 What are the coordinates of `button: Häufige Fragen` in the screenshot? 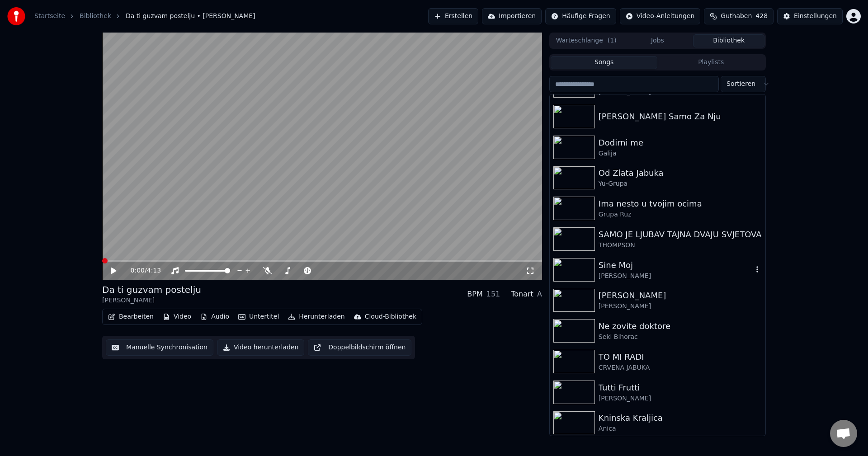 It's located at (581, 16).